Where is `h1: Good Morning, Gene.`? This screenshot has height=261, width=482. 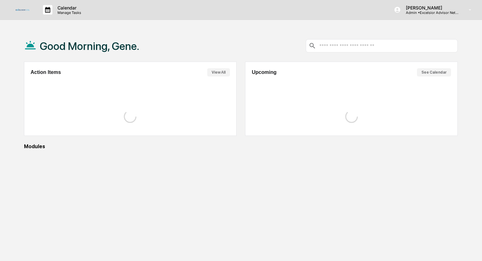
h1: Good Morning, Gene. is located at coordinates (89, 46).